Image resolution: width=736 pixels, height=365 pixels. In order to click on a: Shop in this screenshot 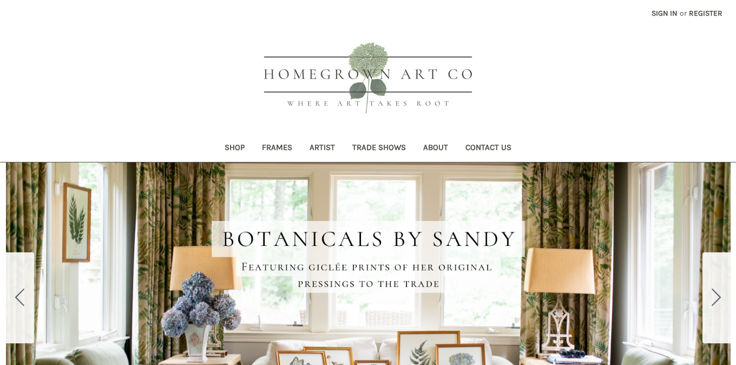, I will do `click(234, 148)`.